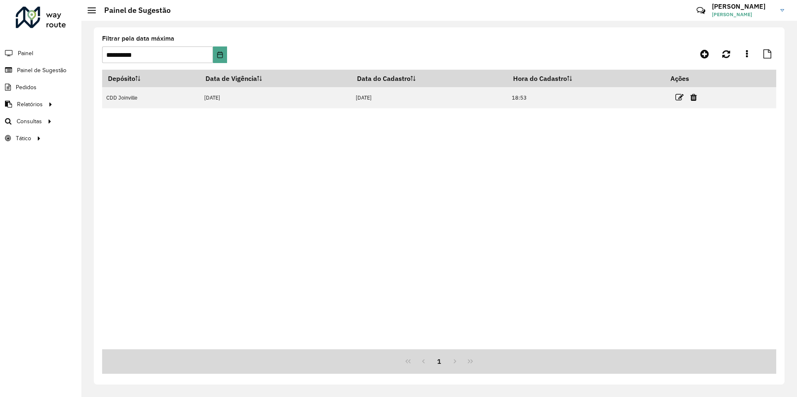 The width and height of the screenshot is (797, 397). I want to click on td: 18:53, so click(586, 98).